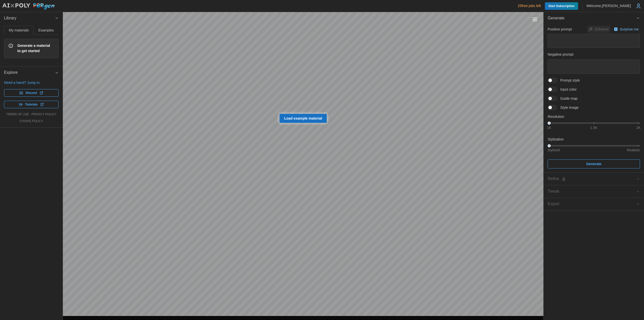 The height and width of the screenshot is (320, 644). Describe the element at coordinates (598, 29) in the screenshot. I see `button: Enhance` at that location.